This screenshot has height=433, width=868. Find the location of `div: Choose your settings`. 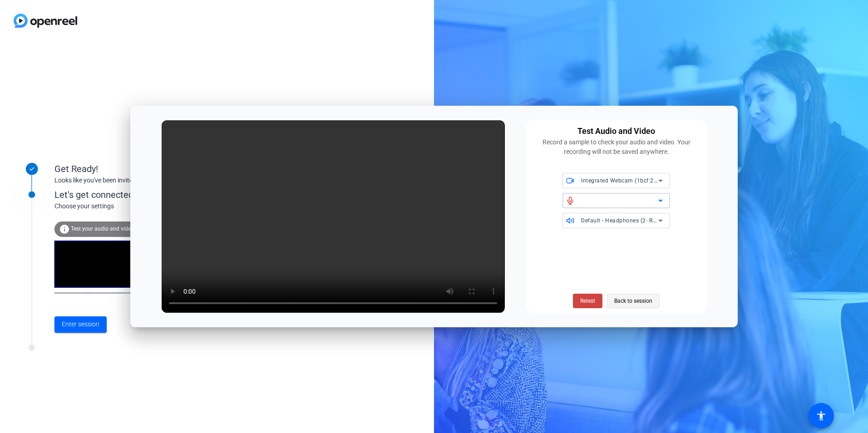

div: Choose your settings is located at coordinates (154, 206).